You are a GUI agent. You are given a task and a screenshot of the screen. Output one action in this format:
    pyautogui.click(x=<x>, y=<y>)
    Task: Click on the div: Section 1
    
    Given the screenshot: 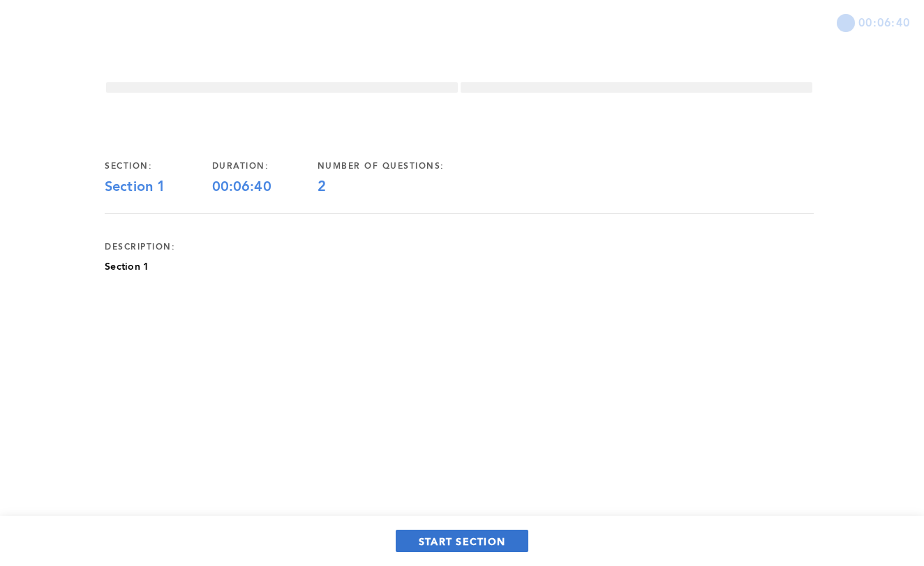 What is the action you would take?
    pyautogui.click(x=158, y=187)
    